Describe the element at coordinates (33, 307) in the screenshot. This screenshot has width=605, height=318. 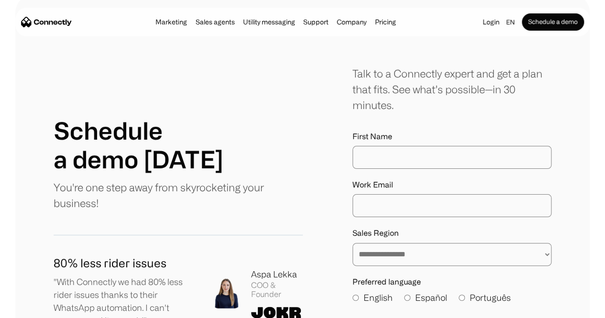
I see `aside: Language selected: English` at that location.